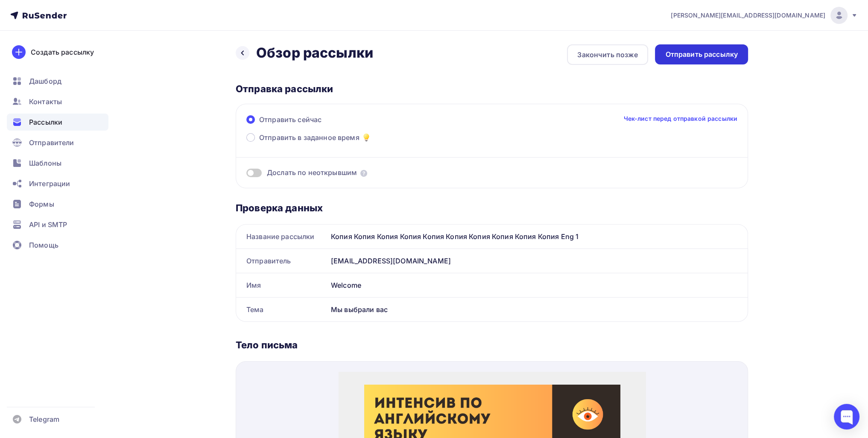  Describe the element at coordinates (309, 138) in the screenshot. I see `span: Отправить в заданное время` at that location.